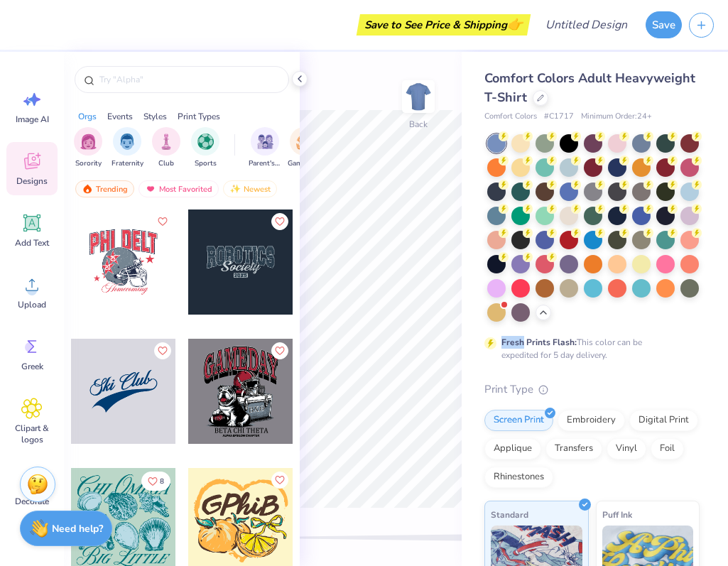 The image size is (728, 566). Describe the element at coordinates (205, 142) in the screenshot. I see `img: Sports Image` at that location.